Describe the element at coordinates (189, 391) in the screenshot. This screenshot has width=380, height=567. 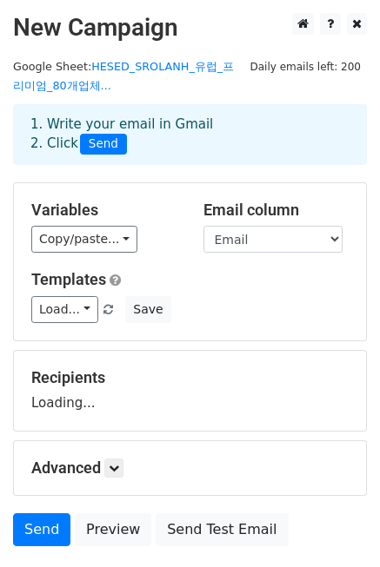
I see `div: Loading...` at that location.